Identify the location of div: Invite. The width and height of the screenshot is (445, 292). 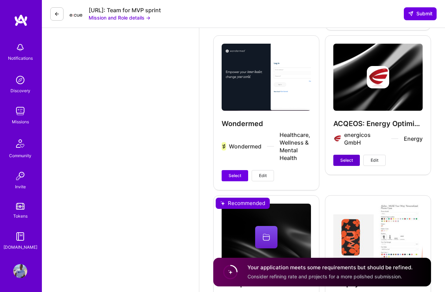
(20, 187).